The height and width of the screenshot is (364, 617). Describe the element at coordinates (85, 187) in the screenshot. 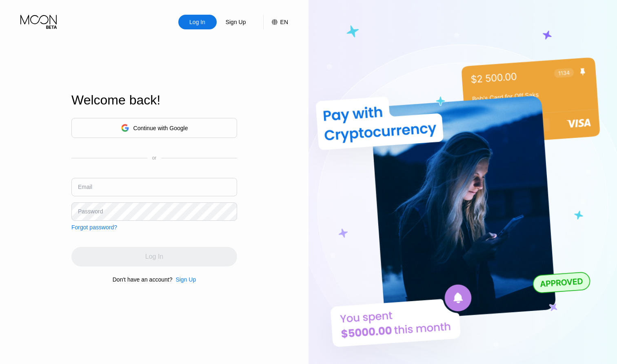

I see `div: Email` at that location.